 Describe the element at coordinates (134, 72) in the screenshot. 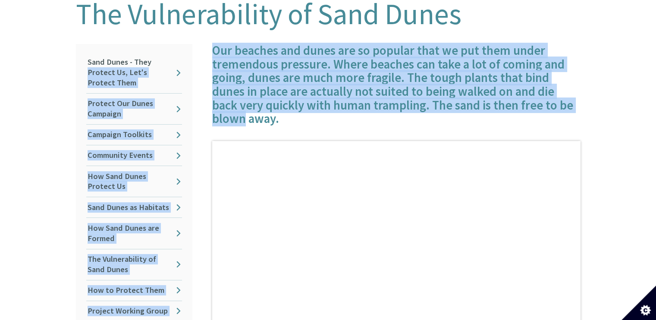

I see `a: Sand Dunes - They Protect Us, Let's Protect Them` at that location.